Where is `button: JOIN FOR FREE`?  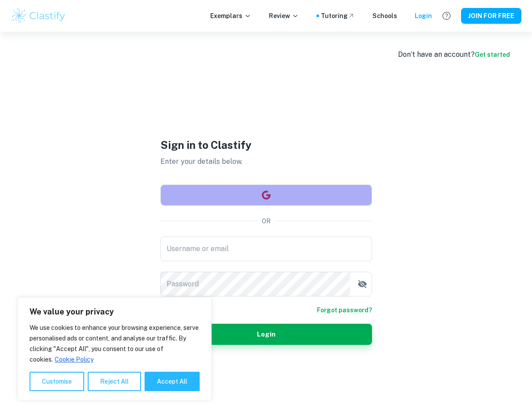
button: JOIN FOR FREE is located at coordinates (491, 16).